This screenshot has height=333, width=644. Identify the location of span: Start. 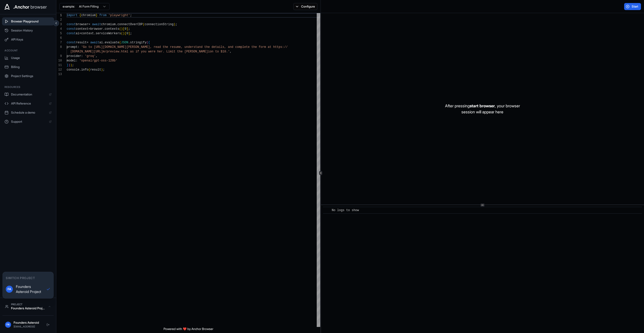
(635, 7).